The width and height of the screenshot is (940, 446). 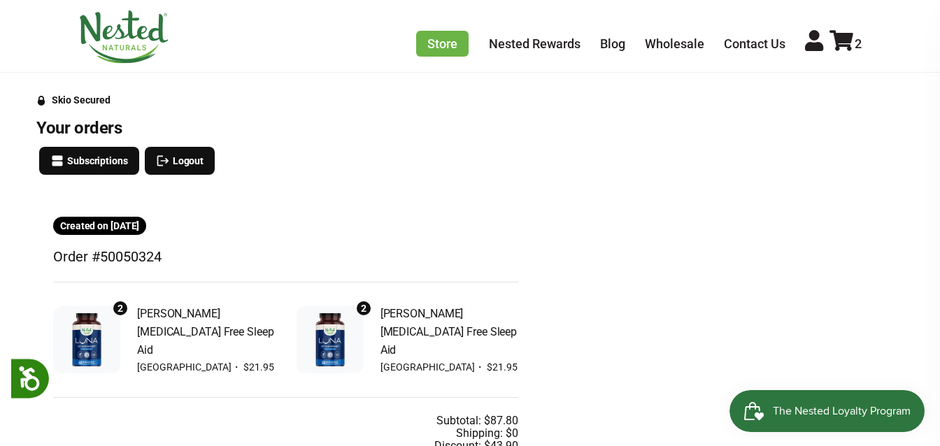 I want to click on a: Wholesale, so click(x=674, y=43).